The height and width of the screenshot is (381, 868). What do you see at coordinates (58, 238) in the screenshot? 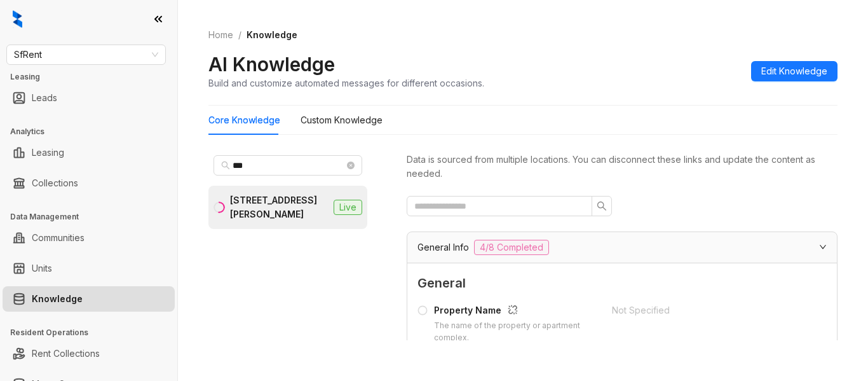
I see `a: Communities` at bounding box center [58, 238].